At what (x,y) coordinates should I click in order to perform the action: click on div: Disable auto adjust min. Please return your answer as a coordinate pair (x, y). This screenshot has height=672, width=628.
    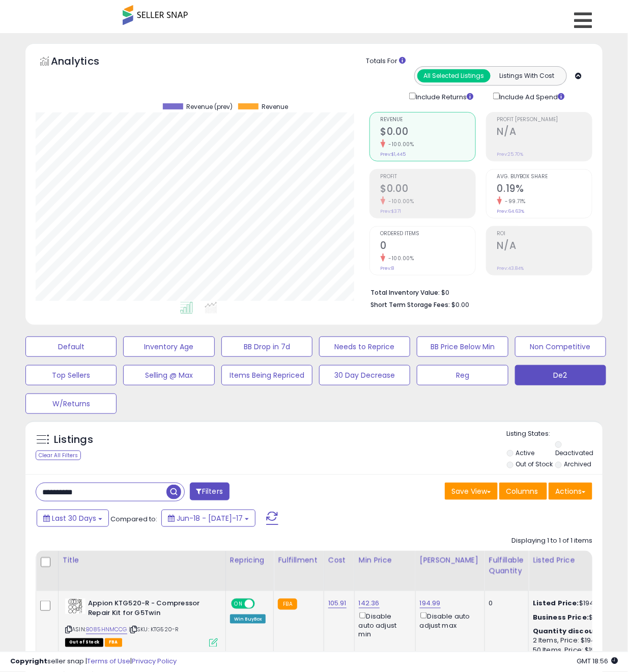
    Looking at the image, I should click on (383, 625).